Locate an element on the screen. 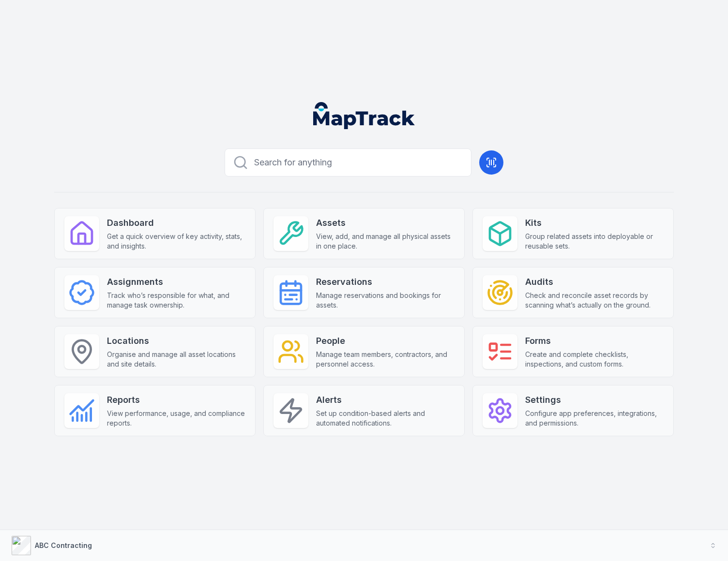 Image resolution: width=728 pixels, height=561 pixels. a: AssignmentsTrack who’s responsible for what, and manage task ownership. is located at coordinates (155, 292).